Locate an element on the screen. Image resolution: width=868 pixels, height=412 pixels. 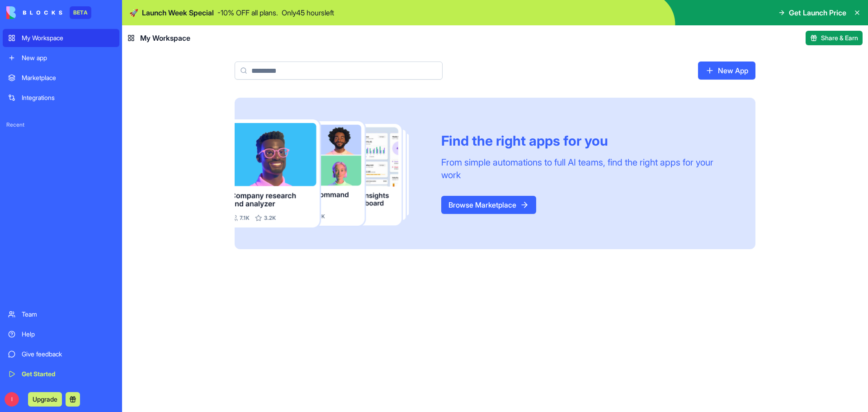
img: Frame_181_egmpey.png is located at coordinates (331, 173).